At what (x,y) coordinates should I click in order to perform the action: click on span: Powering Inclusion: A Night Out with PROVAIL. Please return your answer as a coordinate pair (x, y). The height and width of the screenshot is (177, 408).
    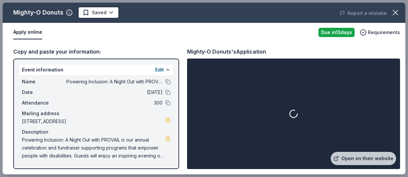
    Looking at the image, I should click on (114, 82).